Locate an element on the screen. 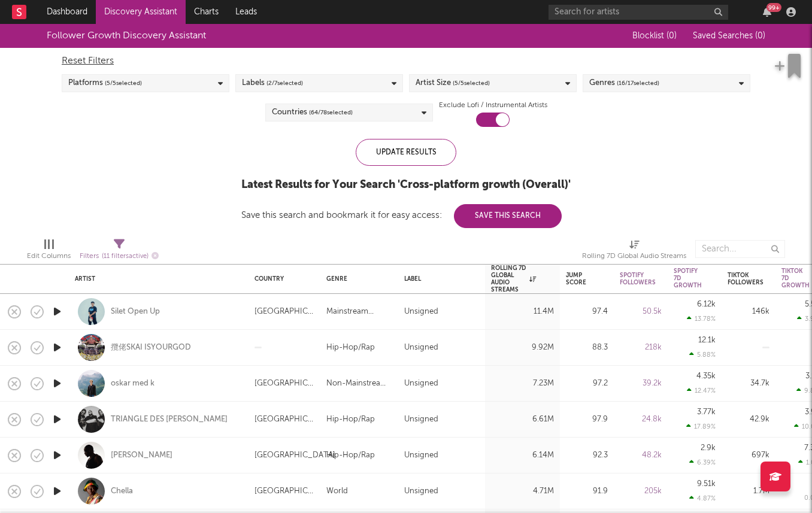 This screenshot has width=812, height=513. div: Follower Growth Discovery Assistant is located at coordinates (127, 36).